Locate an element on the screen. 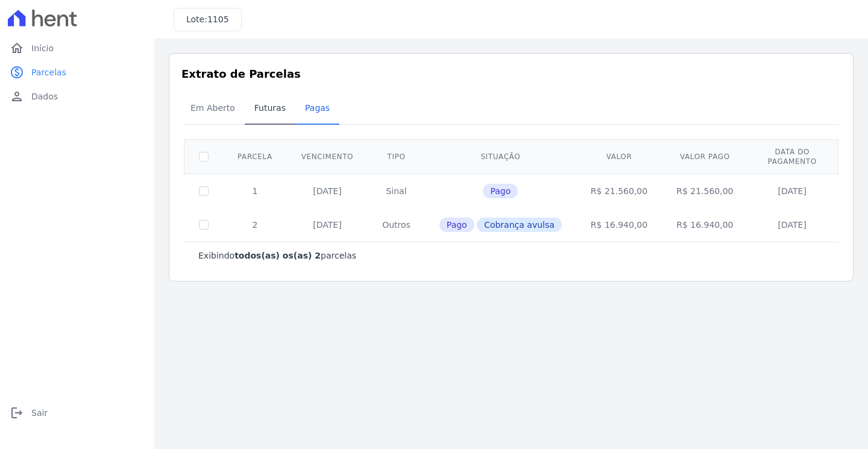 This screenshot has width=868, height=449. td: Outros is located at coordinates (396, 224).